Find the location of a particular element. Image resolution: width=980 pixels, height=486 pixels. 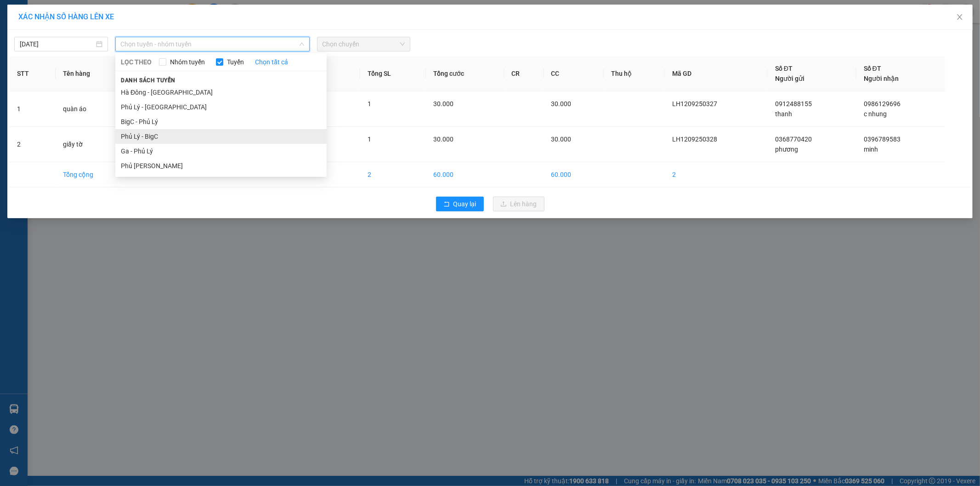

span: Người nhận is located at coordinates (881, 79).